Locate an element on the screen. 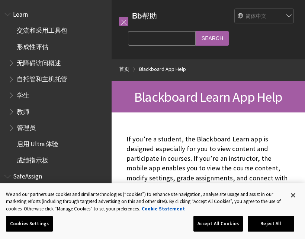 The image size is (305, 239). span: 成绩指示板 is located at coordinates (32, 159).